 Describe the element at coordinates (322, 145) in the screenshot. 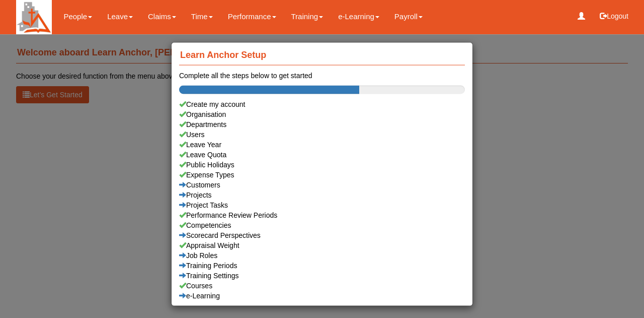

I see `a: Leave Year` at that location.